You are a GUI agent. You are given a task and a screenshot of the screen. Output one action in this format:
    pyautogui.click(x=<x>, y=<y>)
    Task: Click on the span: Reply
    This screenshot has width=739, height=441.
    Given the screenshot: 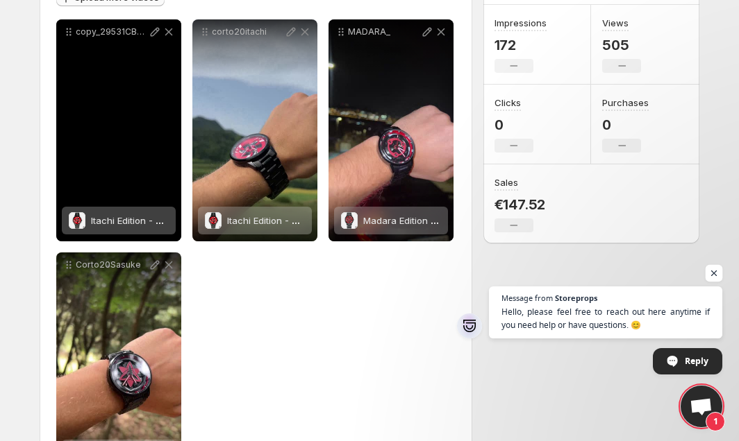 What is the action you would take?
    pyautogui.click(x=696, y=361)
    